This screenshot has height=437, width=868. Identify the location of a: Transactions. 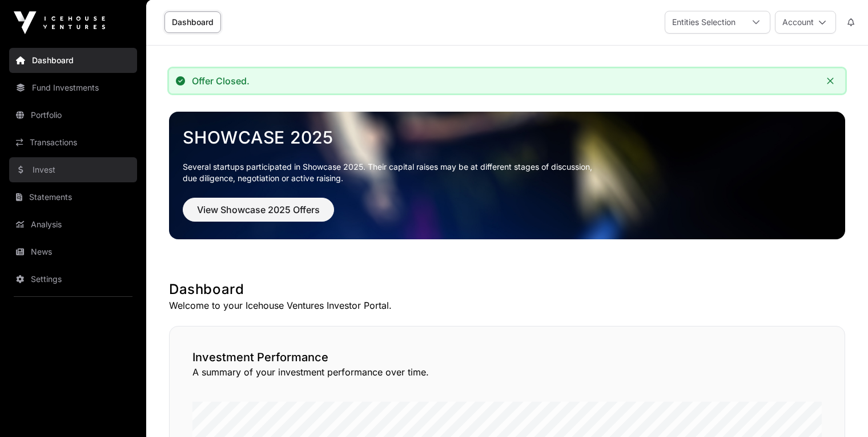
(73, 143).